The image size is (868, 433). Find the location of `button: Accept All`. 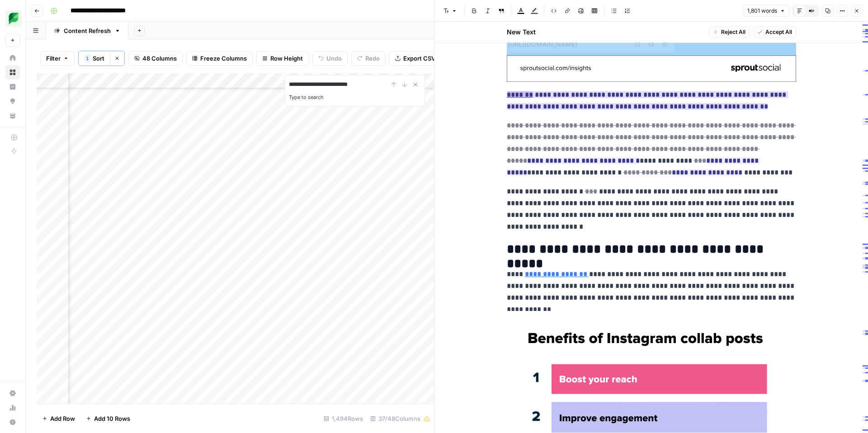

button: Accept All is located at coordinates (775, 32).